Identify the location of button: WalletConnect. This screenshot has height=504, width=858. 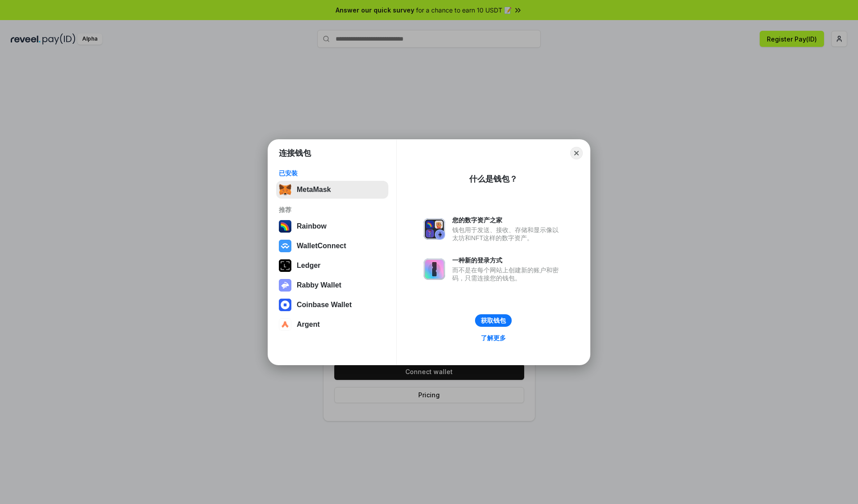
(332, 246).